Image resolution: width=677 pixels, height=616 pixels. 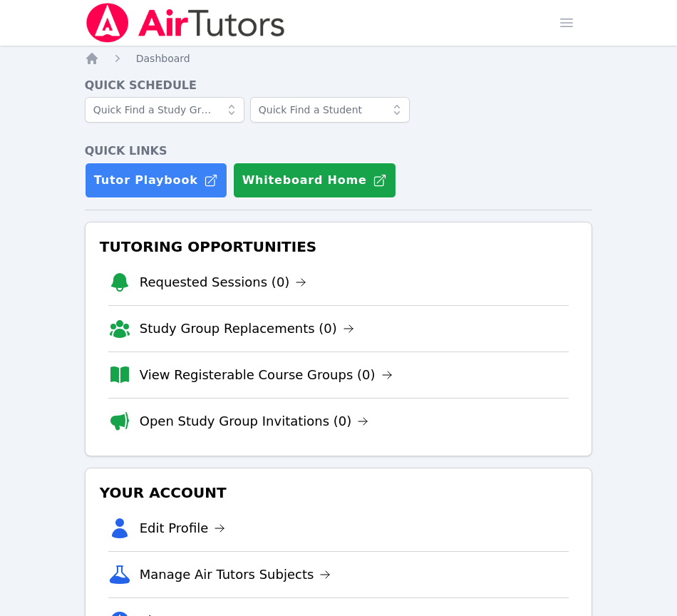 I want to click on span: Dashboard, so click(x=163, y=59).